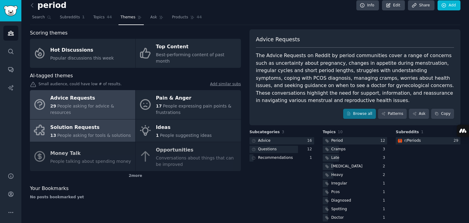 Image resolution: width=469 pixels, height=223 pixels. Describe the element at coordinates (154, 17) in the screenshot. I see `span: Ask` at that location.